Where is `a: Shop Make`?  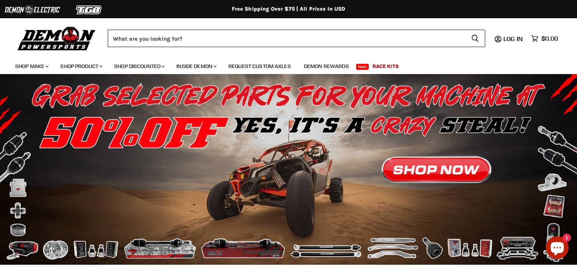
a: Shop Make is located at coordinates (31, 66).